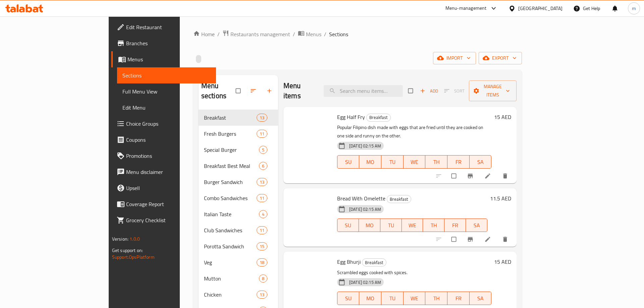 This screenshot has width=644, height=308. What do you see at coordinates (230, 198) in the screenshot?
I see `span: Combo Sandwiches` at bounding box center [230, 198].